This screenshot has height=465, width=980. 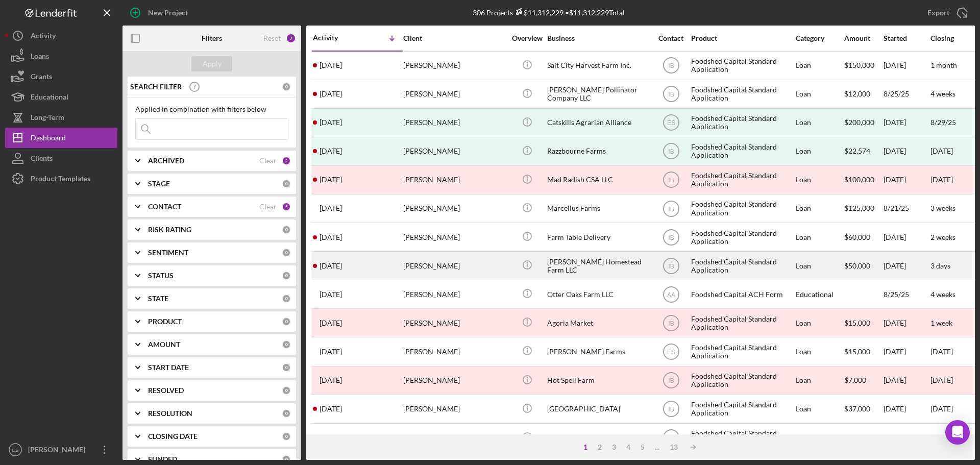 I want to click on time: 2025-07-25 20:21, so click(x=331, y=437).